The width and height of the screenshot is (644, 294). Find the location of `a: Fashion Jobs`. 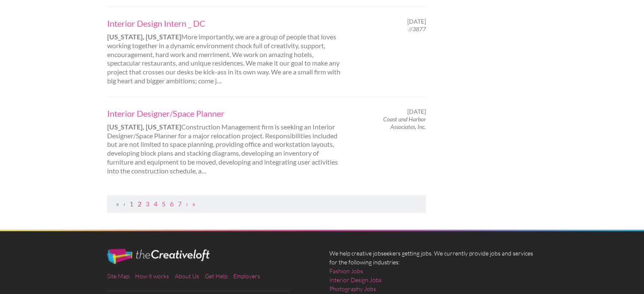

a: Fashion Jobs is located at coordinates (346, 271).